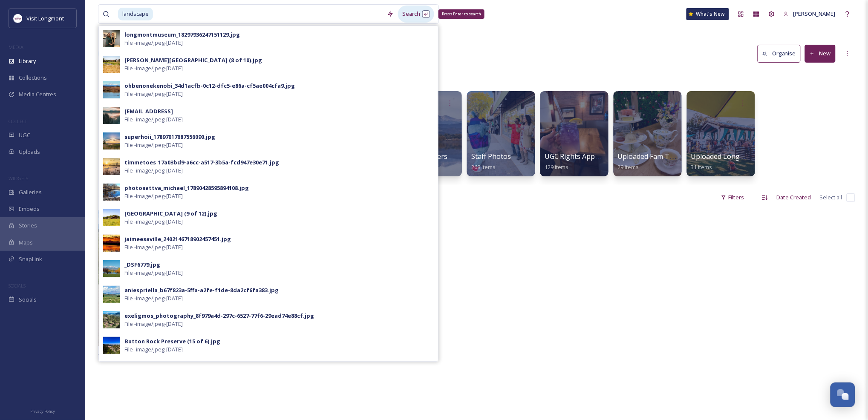  What do you see at coordinates (831, 197) in the screenshot?
I see `span: Select all` at bounding box center [831, 197].